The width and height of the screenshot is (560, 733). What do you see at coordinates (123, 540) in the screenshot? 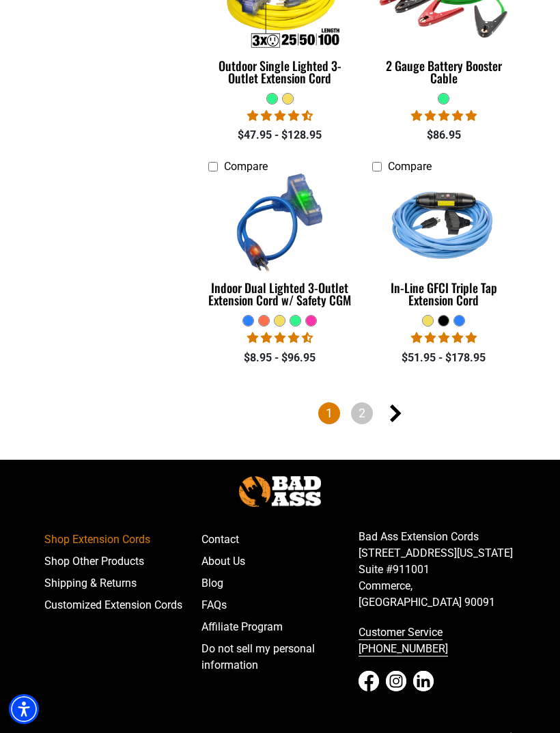
I see `a: Shop Extension Cords` at bounding box center [123, 540].